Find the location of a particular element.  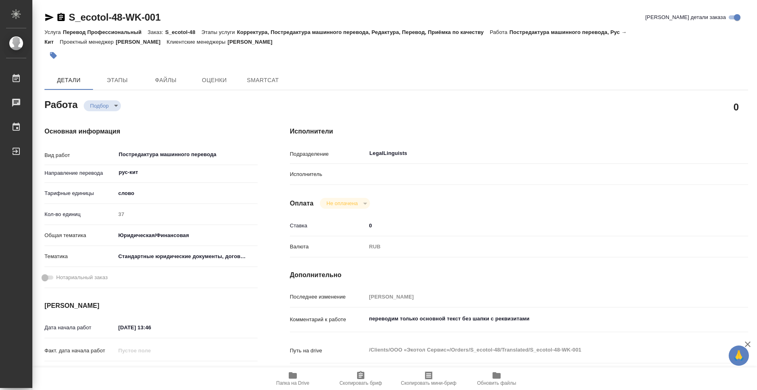

p: Тематика is located at coordinates (80, 256).